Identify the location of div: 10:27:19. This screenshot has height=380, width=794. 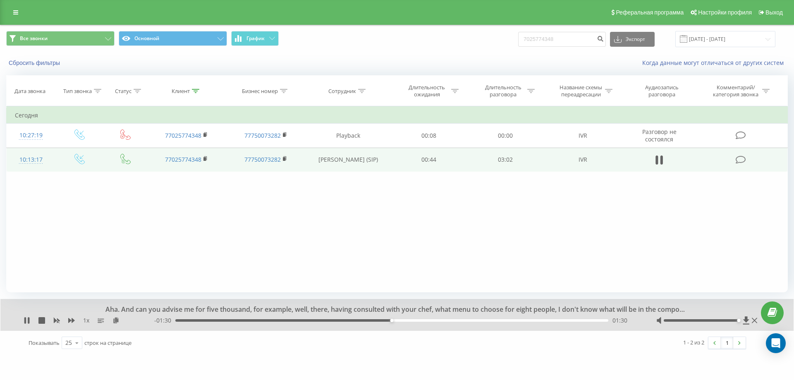
(31, 135).